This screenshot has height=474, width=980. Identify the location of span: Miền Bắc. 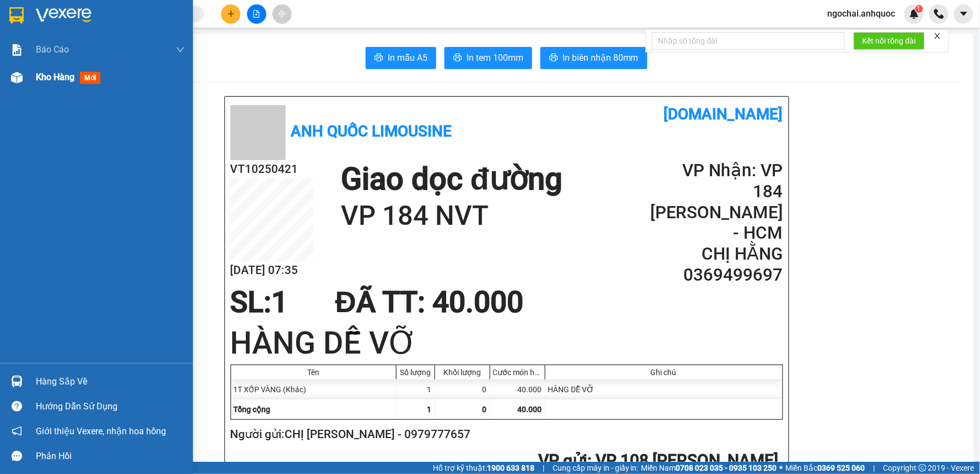
(826, 467).